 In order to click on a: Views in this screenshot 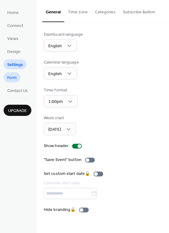, I will do `click(13, 38)`.